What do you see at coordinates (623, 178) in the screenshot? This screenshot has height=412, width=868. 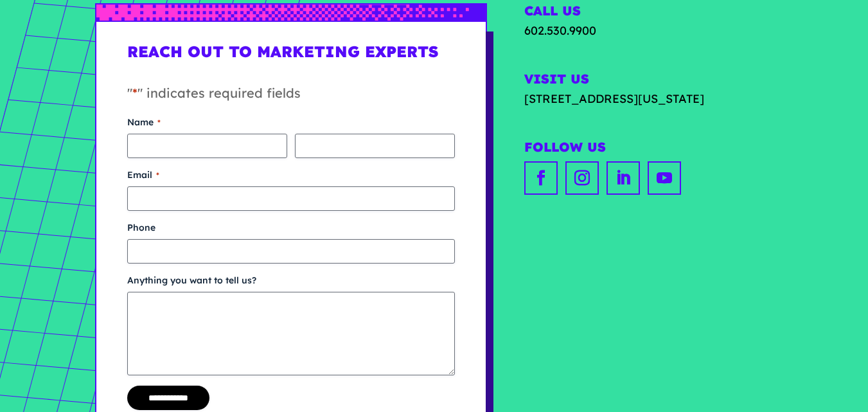 I see `a: linkedin` at bounding box center [623, 178].